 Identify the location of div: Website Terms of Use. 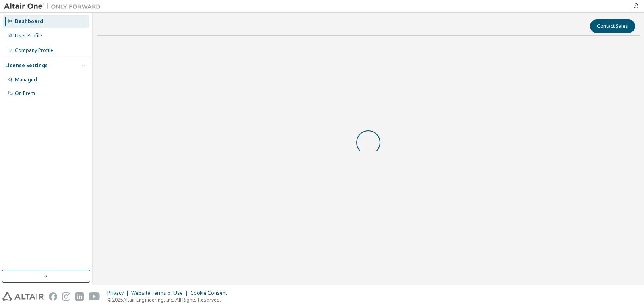
(161, 293).